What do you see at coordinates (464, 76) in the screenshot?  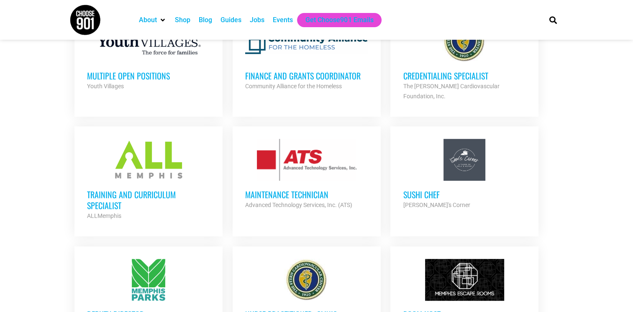 I see `h3: Credentialing Specialist` at bounding box center [464, 76].